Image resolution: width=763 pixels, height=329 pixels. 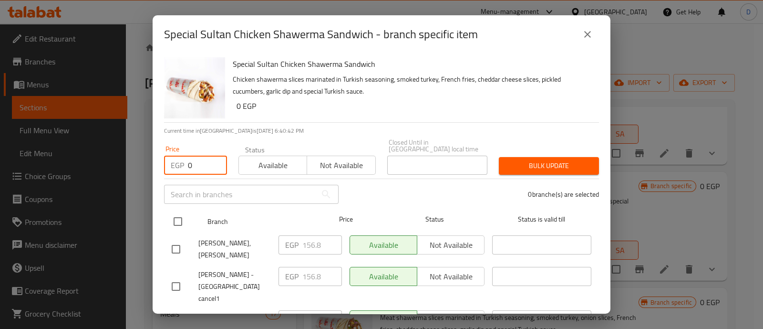 What do you see at coordinates (435, 219) in the screenshot?
I see `span: Status` at bounding box center [435, 219].